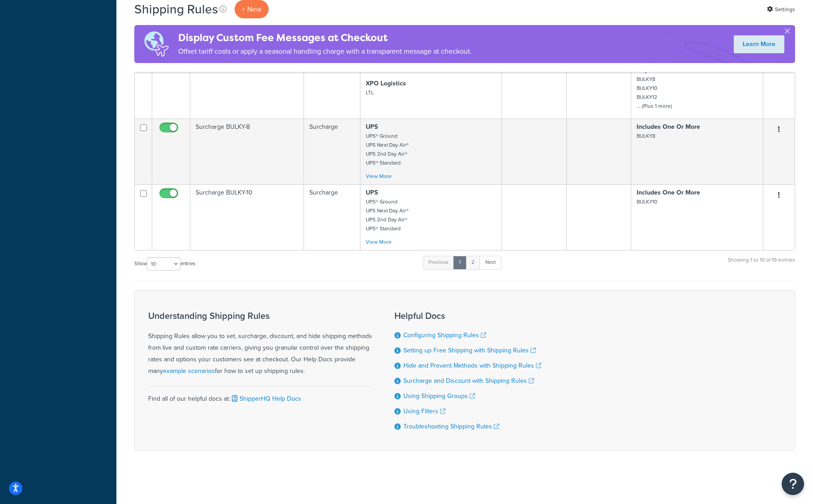 Image resolution: width=813 pixels, height=504 pixels. What do you see at coordinates (260, 396) in the screenshot?
I see `div: Find all of our helpful docs at:` at bounding box center [260, 396].